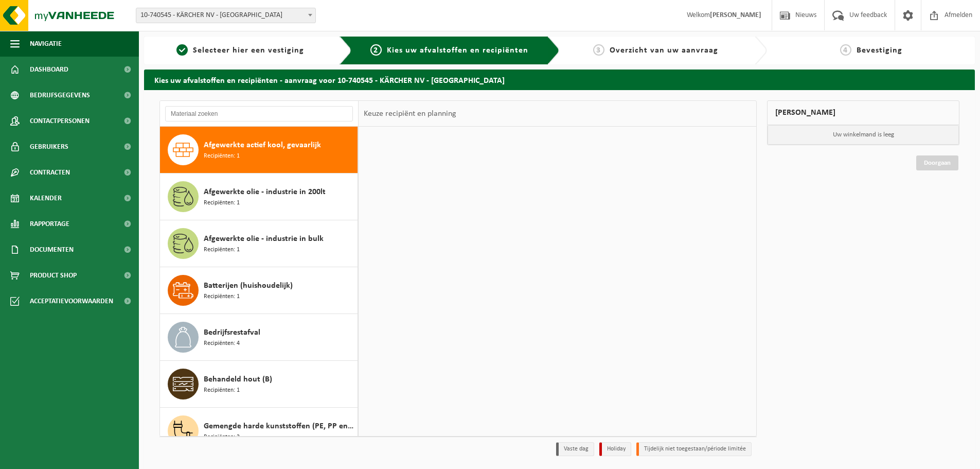 This screenshot has width=980, height=469. Describe the element at coordinates (45, 198) in the screenshot. I see `span: Kalender` at that location.